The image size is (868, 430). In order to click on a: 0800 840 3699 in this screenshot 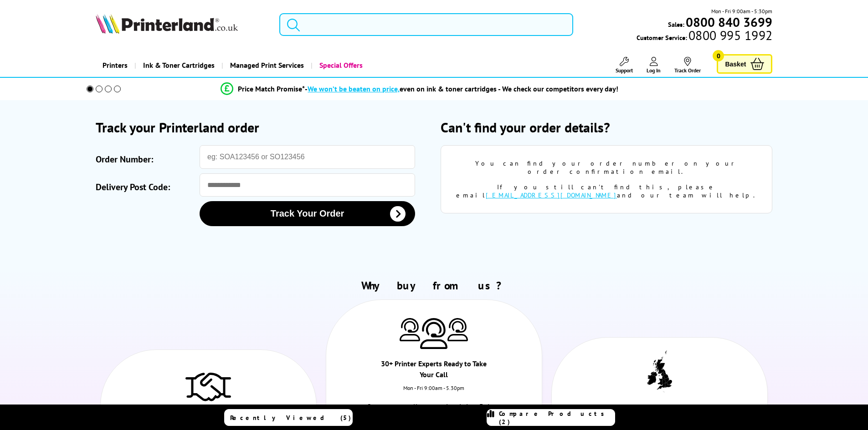, I will do `click(728, 22)`.